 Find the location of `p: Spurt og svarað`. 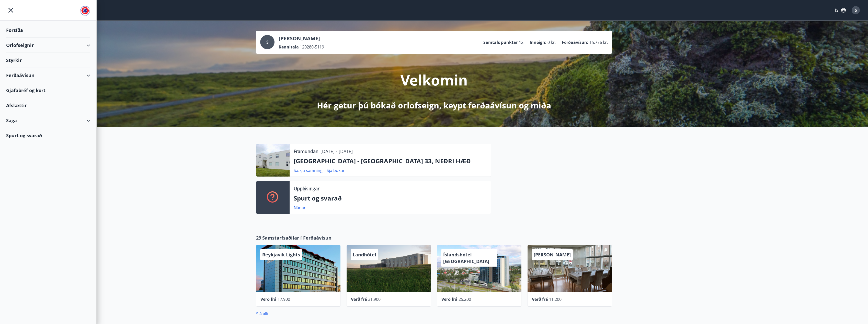

p: Spurt og svarað is located at coordinates (390, 198).